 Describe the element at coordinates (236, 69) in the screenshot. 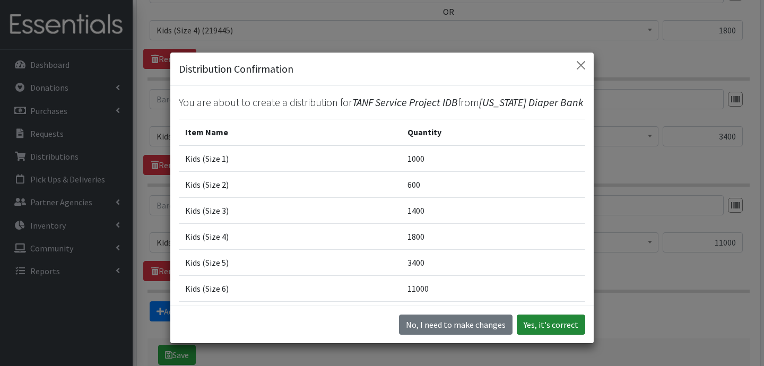

I see `h5: Distribution Confirmation` at that location.